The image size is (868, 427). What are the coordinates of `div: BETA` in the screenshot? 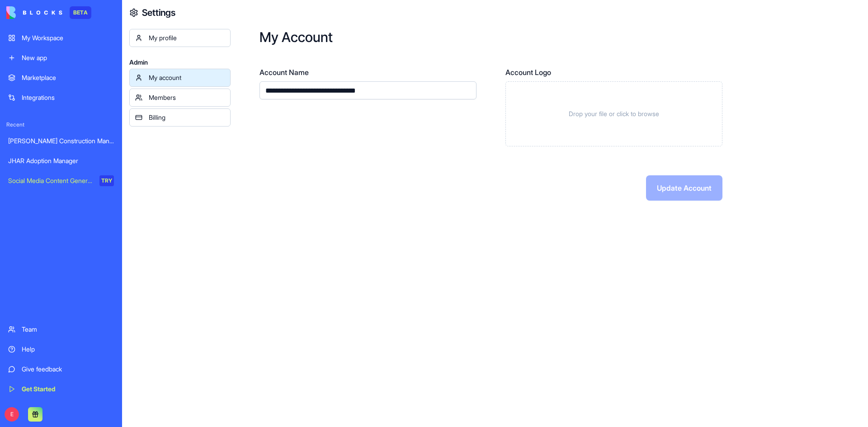 It's located at (80, 13).